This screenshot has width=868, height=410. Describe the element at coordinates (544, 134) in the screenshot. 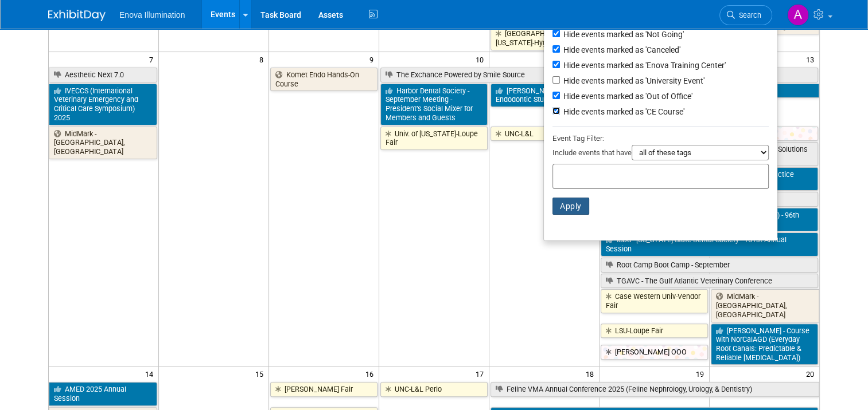

I see `a: UNC-L&L` at that location.